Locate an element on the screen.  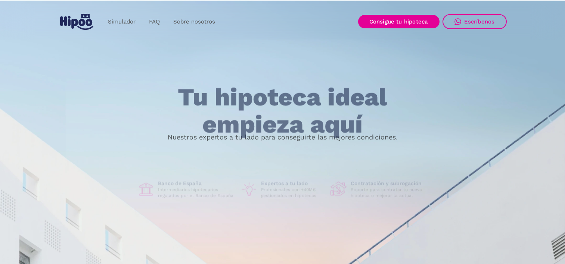
h1: Contratación y subrogación is located at coordinates (389, 184).